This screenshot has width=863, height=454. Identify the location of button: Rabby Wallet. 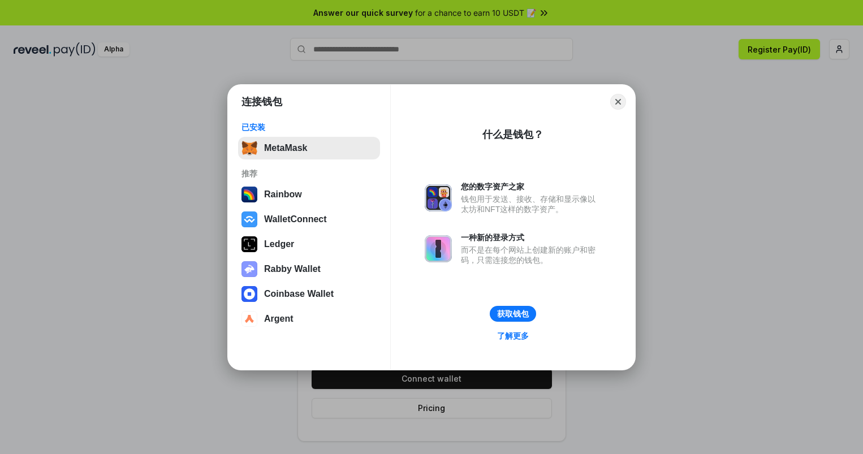
(309, 269).